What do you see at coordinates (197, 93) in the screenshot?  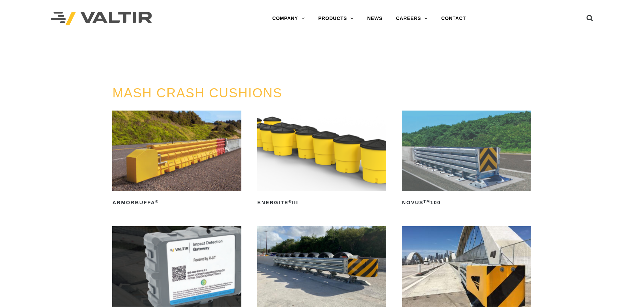 I see `a: MASH CRASH CUSHIONS` at bounding box center [197, 93].